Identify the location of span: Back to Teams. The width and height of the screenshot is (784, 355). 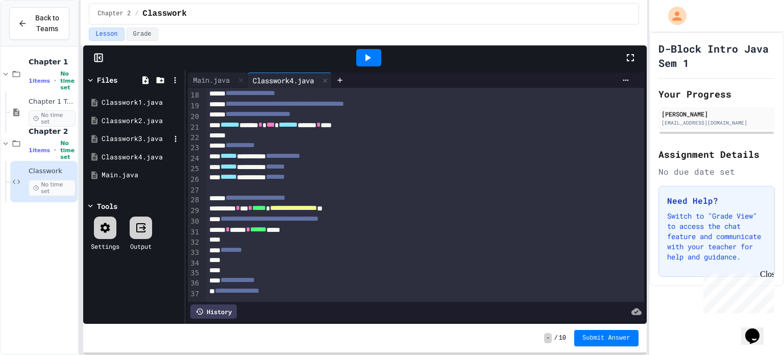
(47, 23).